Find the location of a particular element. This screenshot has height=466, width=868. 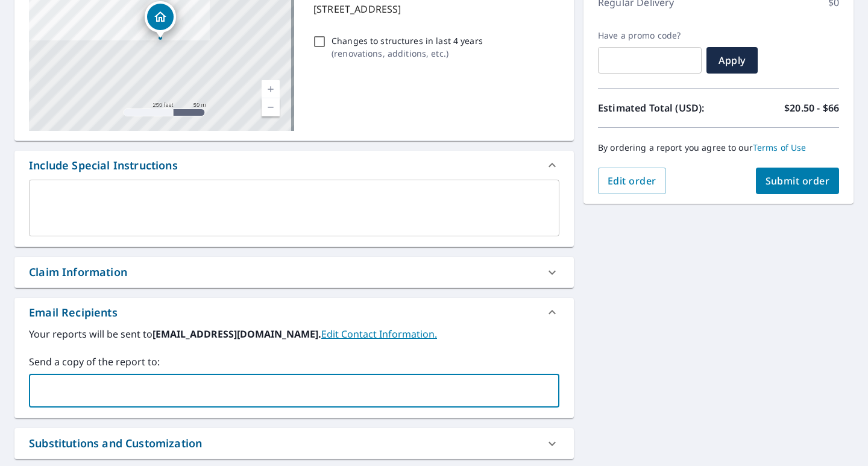

label: Send a copy of the report to: is located at coordinates (294, 361).